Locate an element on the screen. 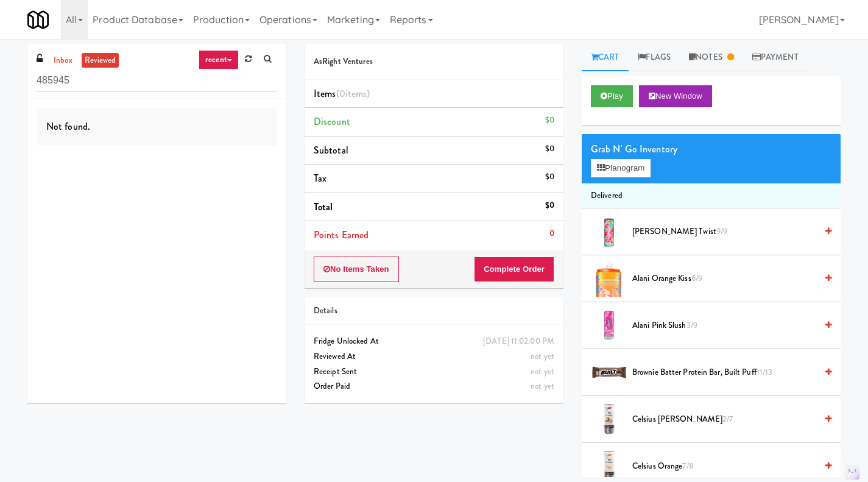  ng-pluralize: items is located at coordinates (357, 93).